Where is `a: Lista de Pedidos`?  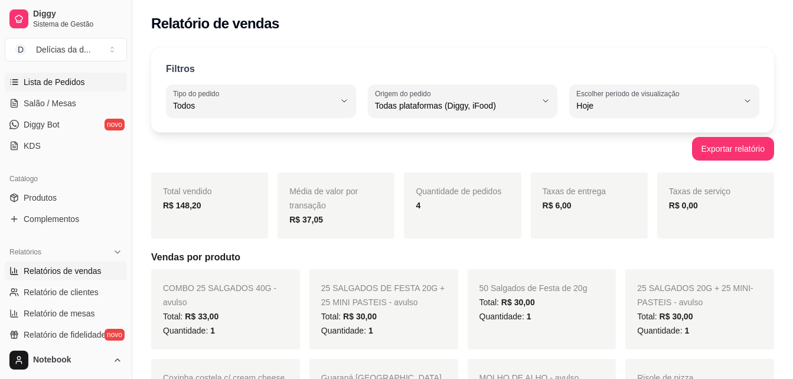 a: Lista de Pedidos is located at coordinates (66, 82).